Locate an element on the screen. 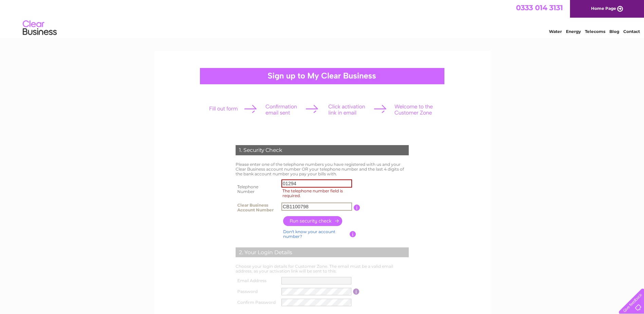  a: Blog is located at coordinates (614, 31).